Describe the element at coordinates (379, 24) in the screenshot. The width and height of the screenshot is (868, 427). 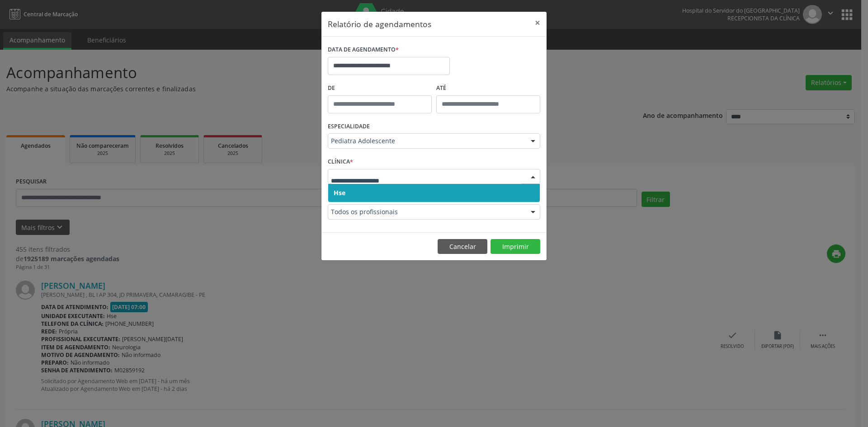
I see `h5: Relatório de agendamentos` at that location.